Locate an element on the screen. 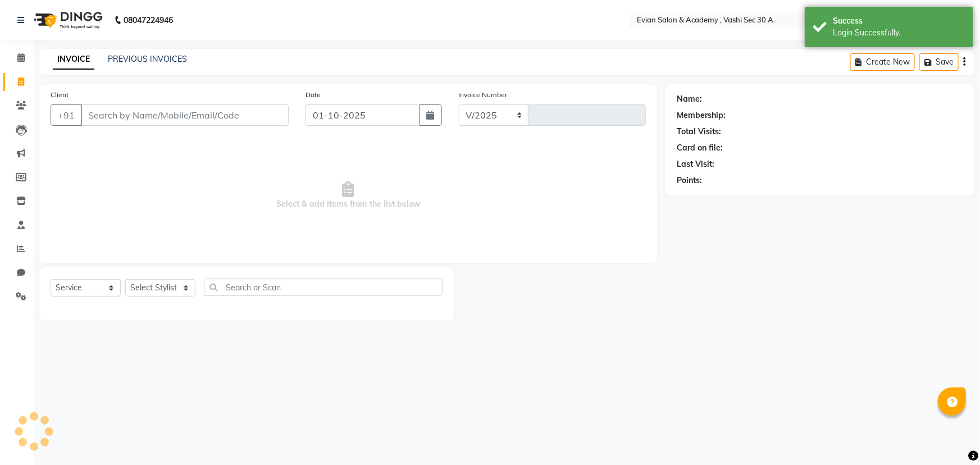 This screenshot has width=980, height=465. input: Search by Name/Mobile/Email/Code is located at coordinates (185, 115).